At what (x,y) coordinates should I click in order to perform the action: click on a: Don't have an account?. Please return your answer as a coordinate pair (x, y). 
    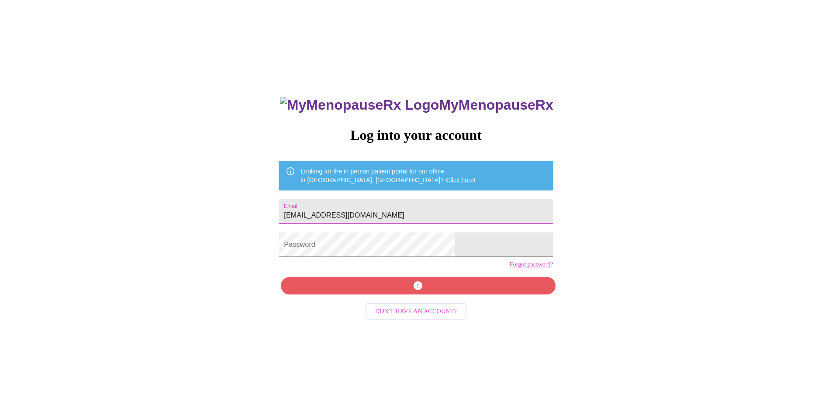
    Looking at the image, I should click on (416, 311).